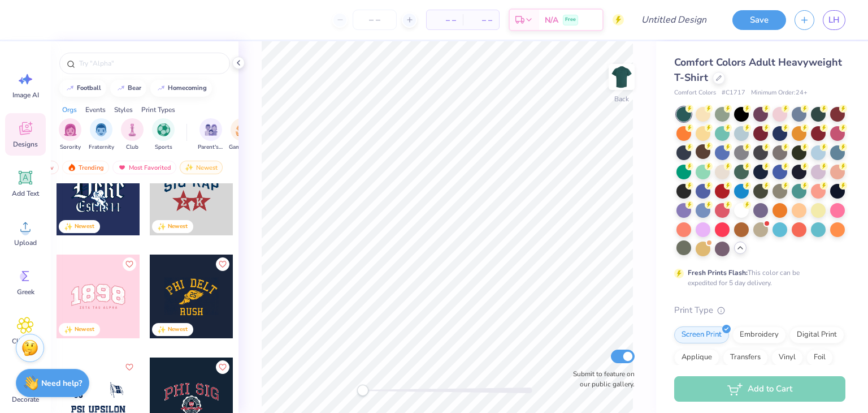  I want to click on div: bear, so click(135, 88).